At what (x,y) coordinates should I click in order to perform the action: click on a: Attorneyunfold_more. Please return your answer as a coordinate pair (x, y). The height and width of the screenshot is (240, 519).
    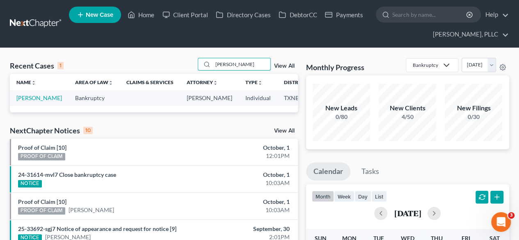
    Looking at the image, I should click on (202, 82).